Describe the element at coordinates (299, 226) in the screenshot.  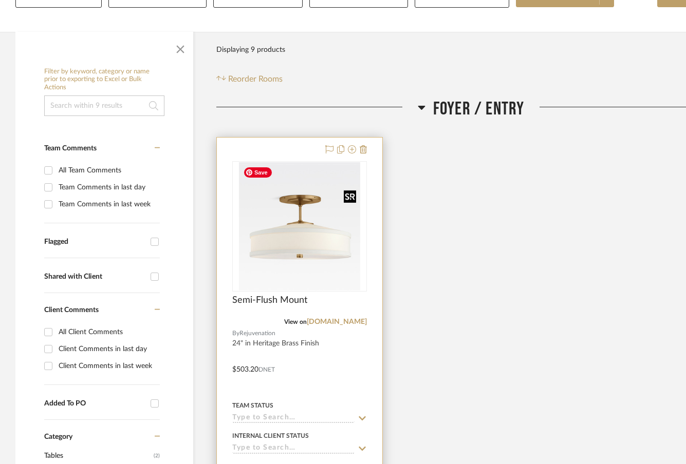
I see `div: 0` at that location.